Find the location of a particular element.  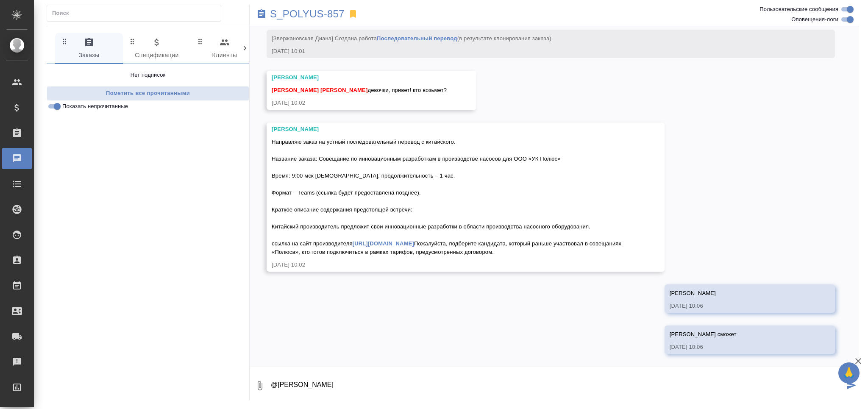

span: Пометить все прочитанными is located at coordinates (148, 93).